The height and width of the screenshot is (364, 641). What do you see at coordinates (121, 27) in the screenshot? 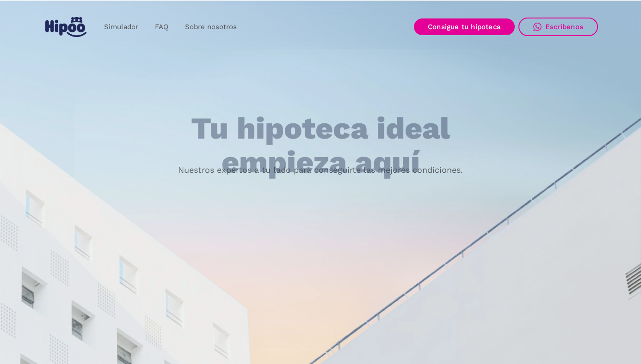
I see `a: Simulador` at bounding box center [121, 27].